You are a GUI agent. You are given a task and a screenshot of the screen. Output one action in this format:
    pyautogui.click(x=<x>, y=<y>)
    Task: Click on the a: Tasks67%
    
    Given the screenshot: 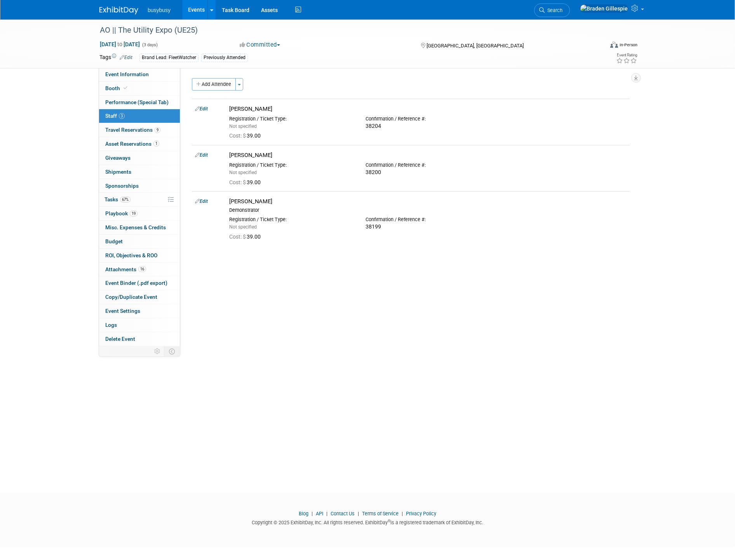 What is the action you would take?
    pyautogui.click(x=139, y=199)
    